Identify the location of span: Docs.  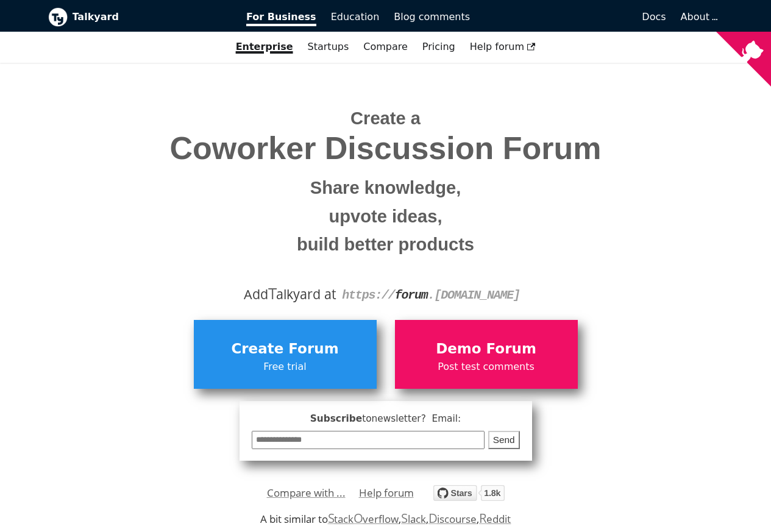
(654, 17).